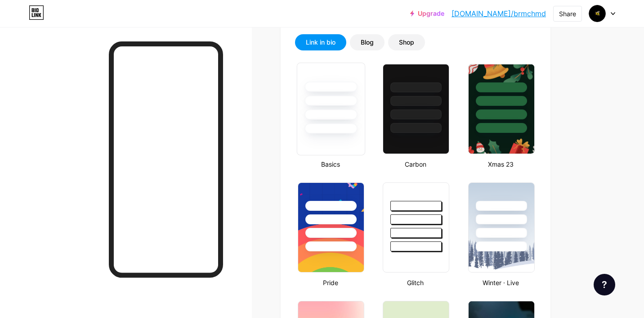 The image size is (644, 318). What do you see at coordinates (415, 282) in the screenshot?
I see `div: Glitch` at bounding box center [415, 282].